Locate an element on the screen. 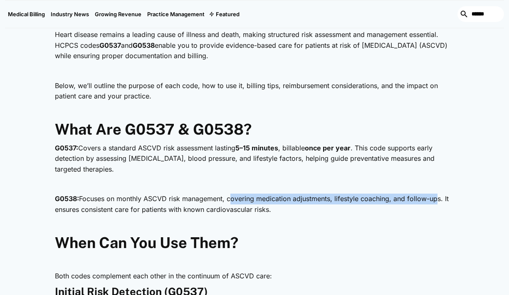 The image size is (509, 295). strong: 5–15 minutes is located at coordinates (257, 148).